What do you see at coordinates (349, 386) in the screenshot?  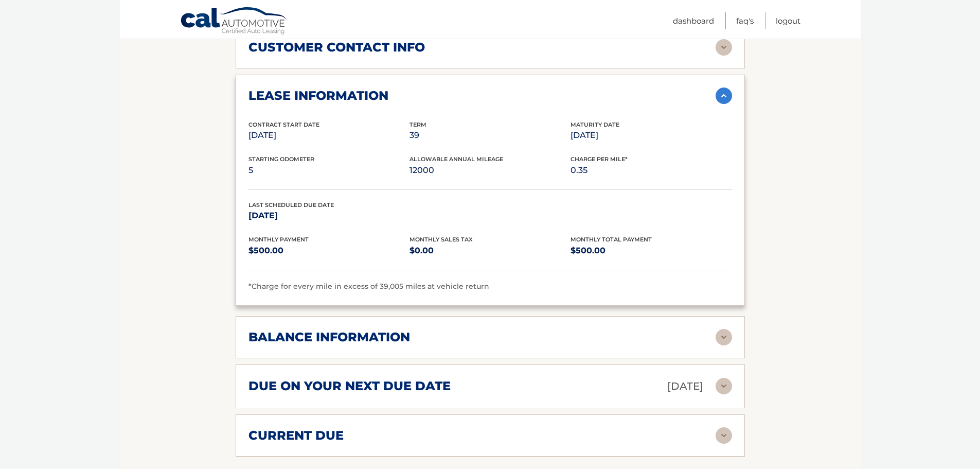 I see `h2: due on your next due date` at bounding box center [349, 386].